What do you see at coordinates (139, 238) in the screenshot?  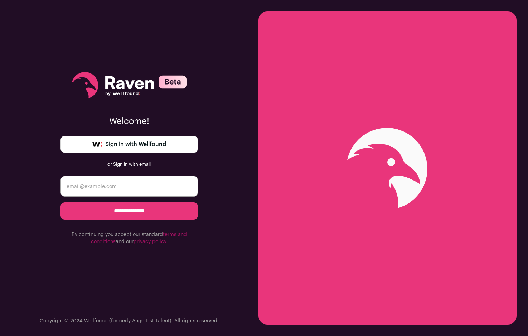 I see `a: terms and conditions` at bounding box center [139, 238].